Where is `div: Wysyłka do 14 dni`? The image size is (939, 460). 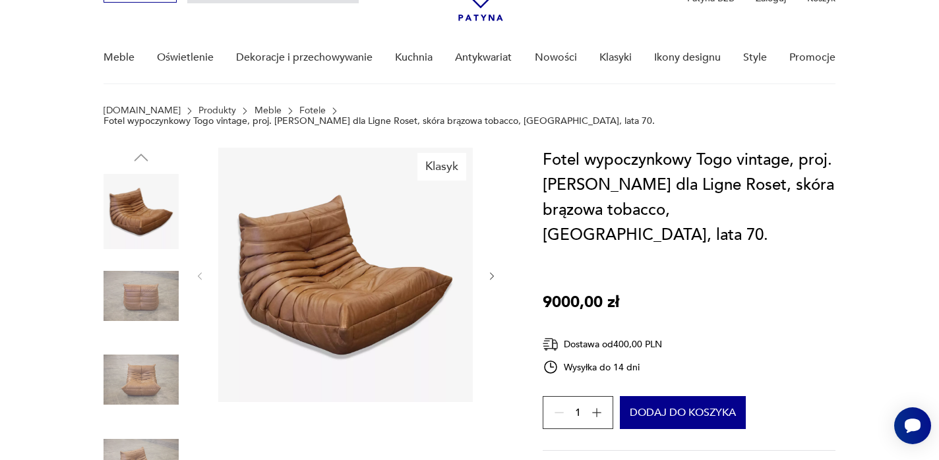 div: Wysyłka do 14 dni is located at coordinates (602, 367).